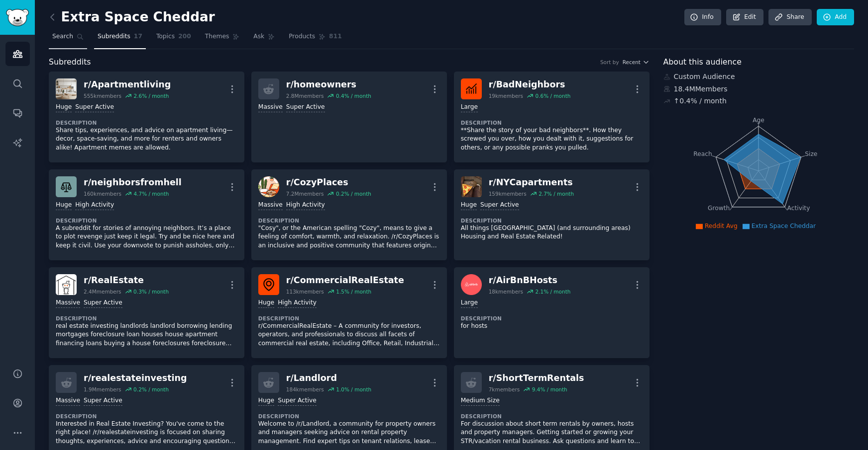  Describe the element at coordinates (700, 101) in the screenshot. I see `div: ↑ 0.4 % / month` at that location.